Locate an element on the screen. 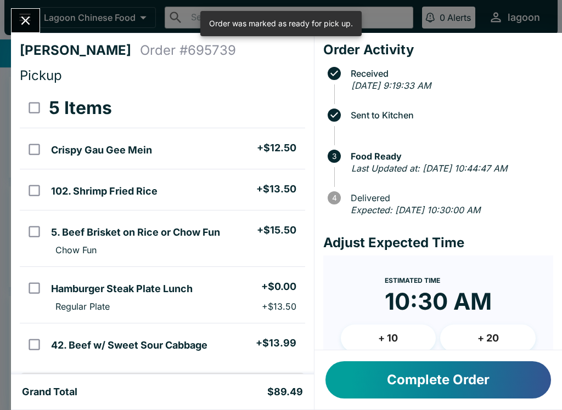  h5: Crispy Gau Gee Mein is located at coordinates (101, 150).